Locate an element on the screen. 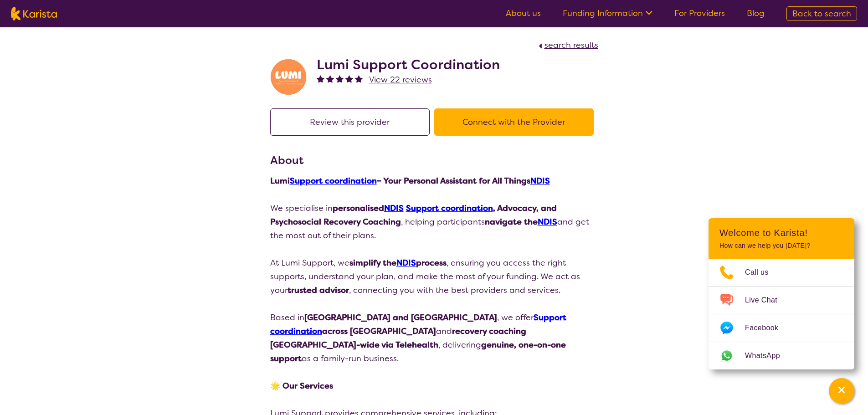 Image resolution: width=868 pixels, height=415 pixels. img: rybwu2dtdo40a3tyd2no.jpg is located at coordinates (288, 77).